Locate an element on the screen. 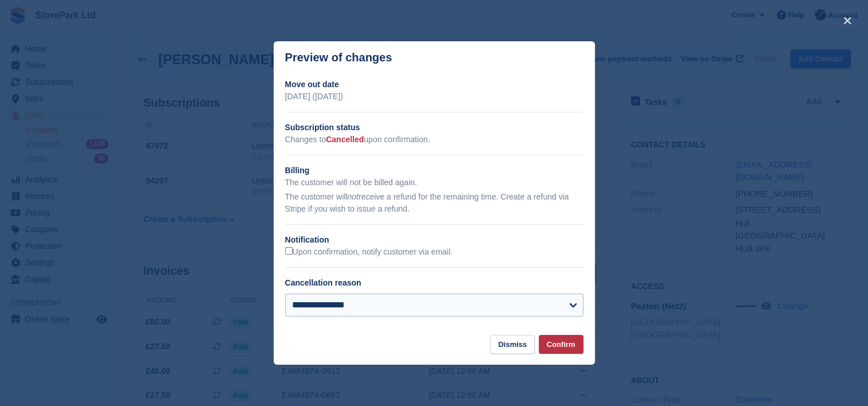  p: Changes to upon confirmation. is located at coordinates (434, 139).